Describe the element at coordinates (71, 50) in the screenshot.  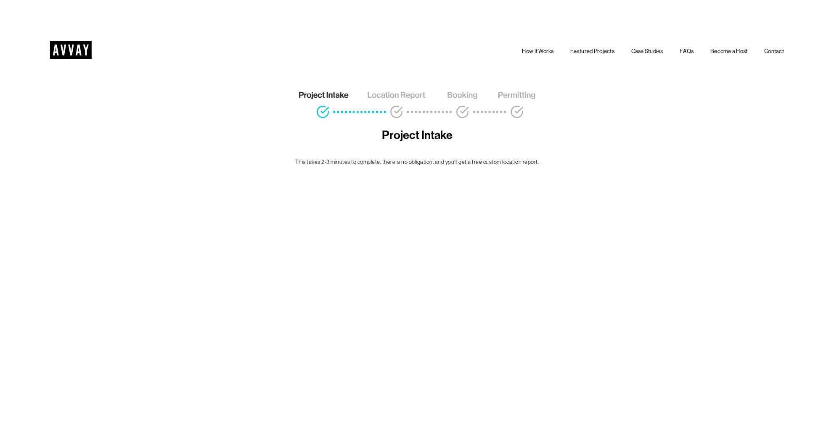
I see `img: AVVAY - The First Nationwide Location Scouting Co.` at that location.